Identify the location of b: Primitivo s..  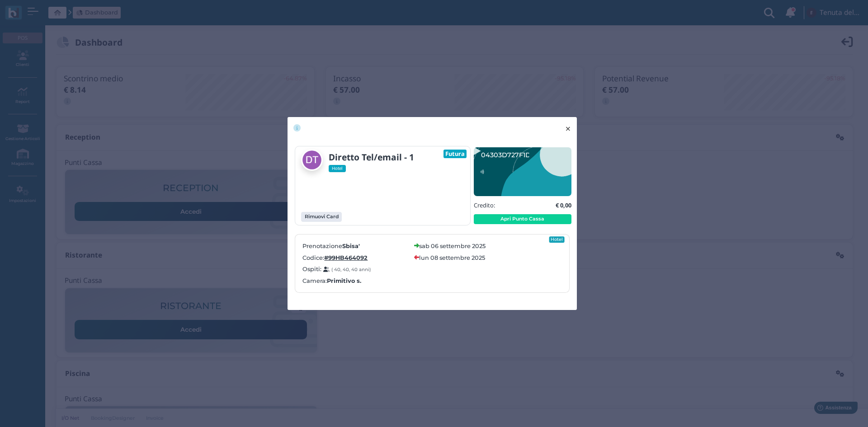
(344, 281).